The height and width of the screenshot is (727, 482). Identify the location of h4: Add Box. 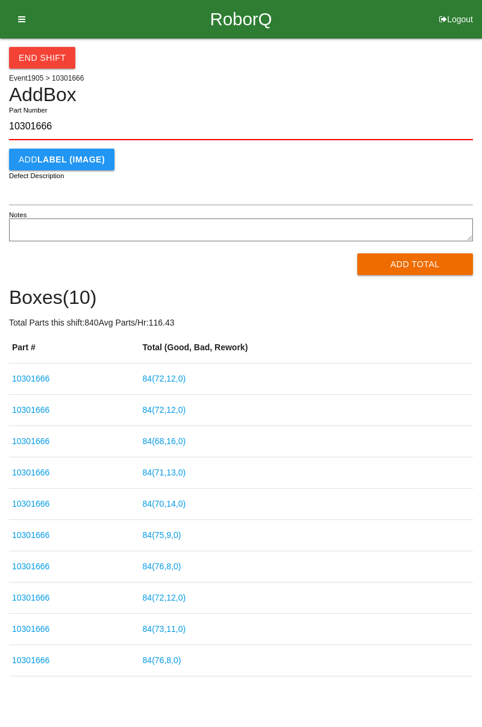
(241, 94).